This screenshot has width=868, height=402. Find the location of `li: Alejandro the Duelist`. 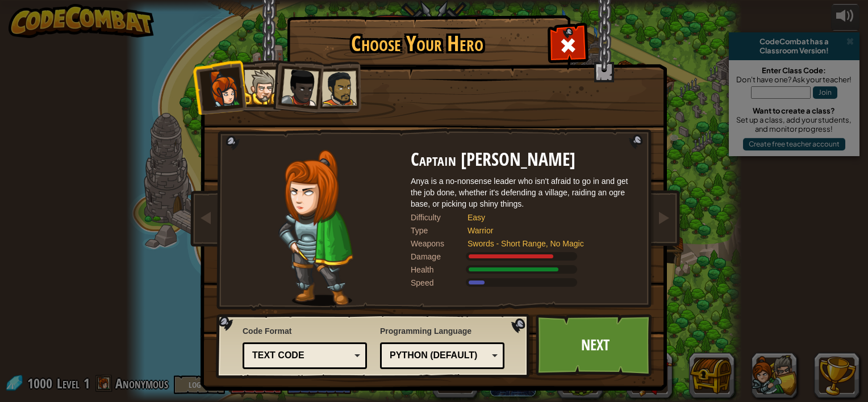

li: Alejandro the Duelist is located at coordinates (335, 87).